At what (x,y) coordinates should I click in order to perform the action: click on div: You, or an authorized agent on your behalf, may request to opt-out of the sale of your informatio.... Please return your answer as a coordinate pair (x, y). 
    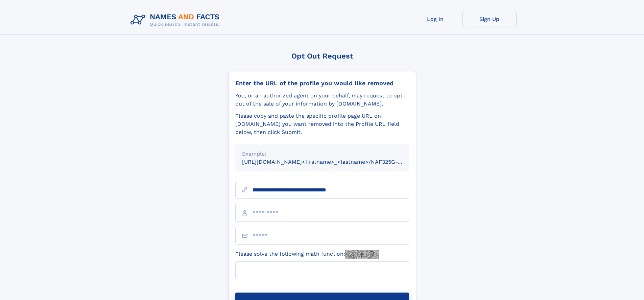
    Looking at the image, I should click on (322, 100).